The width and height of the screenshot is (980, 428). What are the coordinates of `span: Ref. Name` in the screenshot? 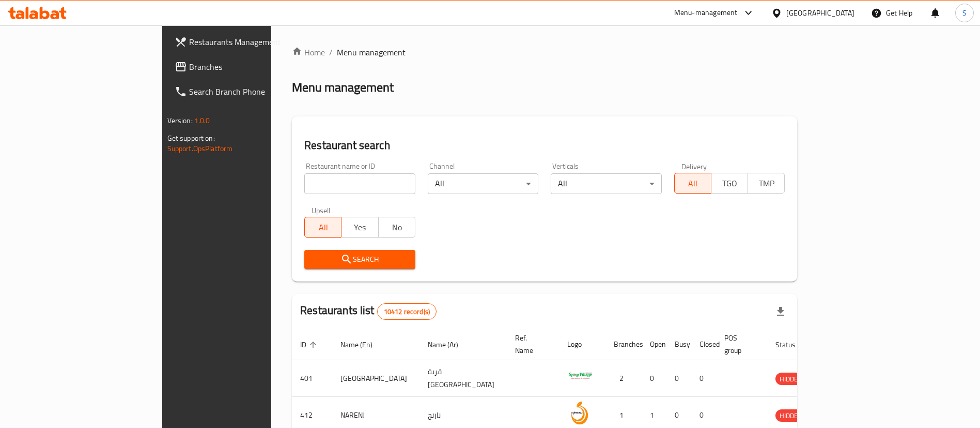 It's located at (531, 344).